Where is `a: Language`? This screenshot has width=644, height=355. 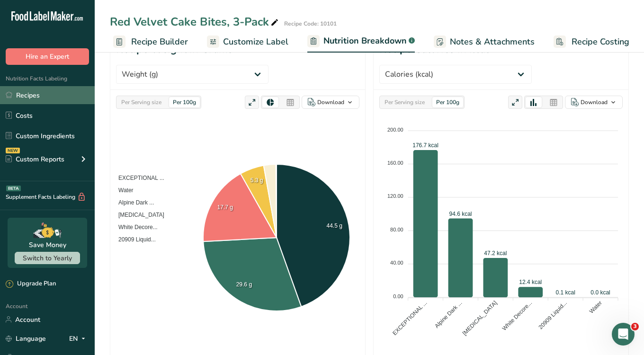 a: Language is located at coordinates (25, 338).